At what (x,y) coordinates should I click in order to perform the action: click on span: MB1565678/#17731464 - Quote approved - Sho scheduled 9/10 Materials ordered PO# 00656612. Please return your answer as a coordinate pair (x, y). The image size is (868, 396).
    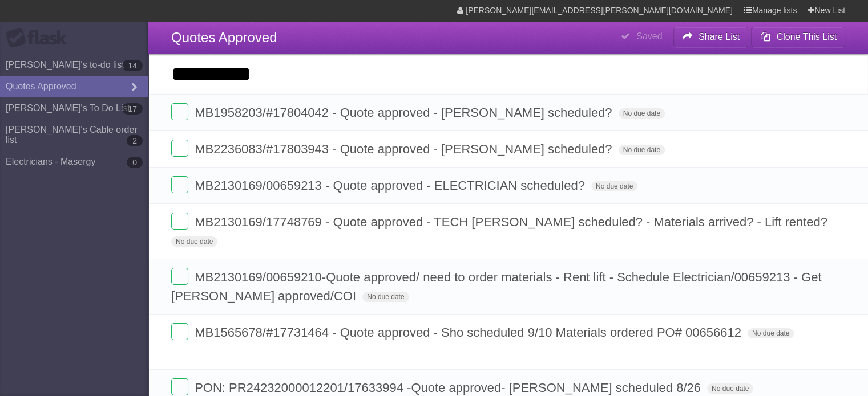
    Looking at the image, I should click on (469, 333).